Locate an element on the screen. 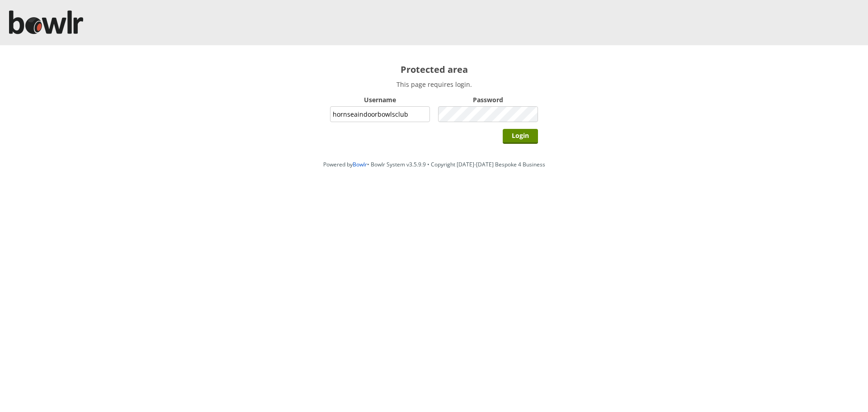 The image size is (868, 412). input: Login is located at coordinates (520, 136).